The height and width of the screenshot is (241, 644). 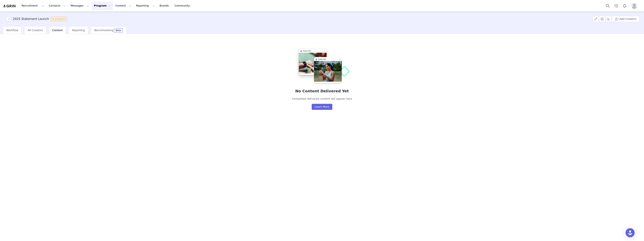 I want to click on button: Learn More, so click(x=322, y=107).